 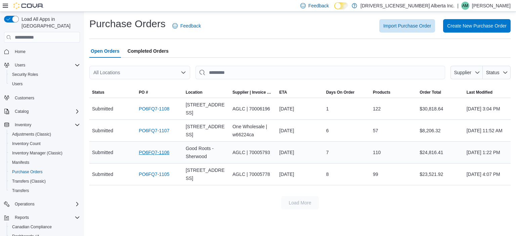 I want to click on span: Completed Orders, so click(x=148, y=51).